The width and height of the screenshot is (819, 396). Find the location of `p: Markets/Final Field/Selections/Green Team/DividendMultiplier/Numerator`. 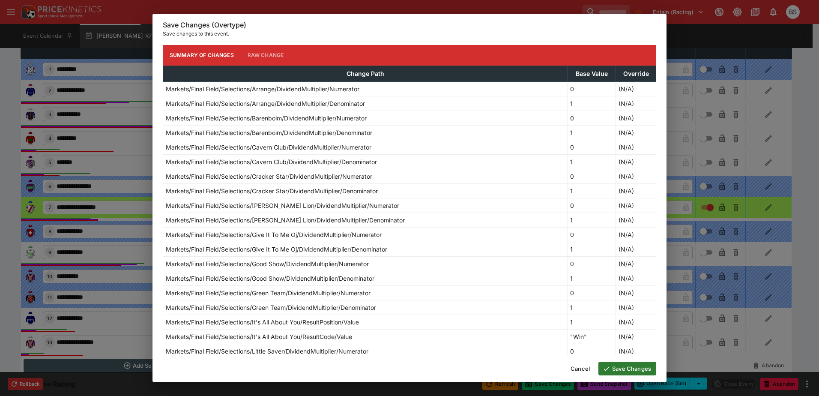

p: Markets/Final Field/Selections/Green Team/DividendMultiplier/Numerator is located at coordinates (268, 293).